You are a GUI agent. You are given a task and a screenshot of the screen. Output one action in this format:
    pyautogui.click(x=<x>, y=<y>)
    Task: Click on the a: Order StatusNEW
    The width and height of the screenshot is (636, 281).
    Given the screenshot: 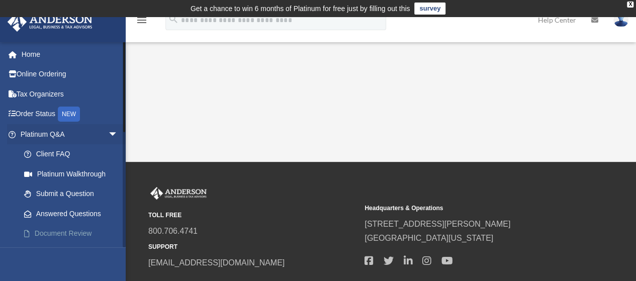 What is the action you would take?
    pyautogui.click(x=70, y=114)
    